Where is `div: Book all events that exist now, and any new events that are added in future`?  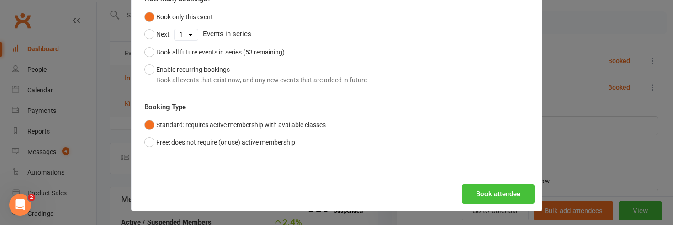
div: Book all events that exist now, and any new events that are added in future is located at coordinates (261, 80).